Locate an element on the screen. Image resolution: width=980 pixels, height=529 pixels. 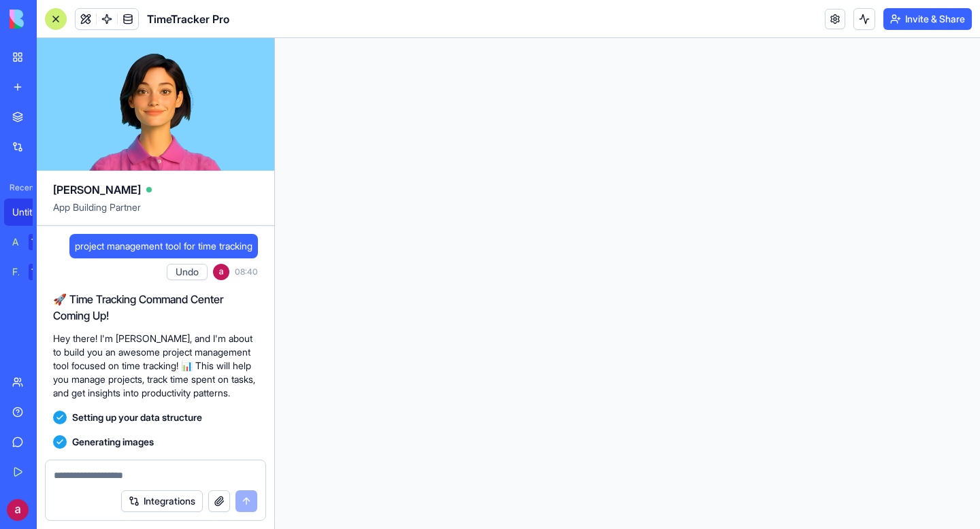
span: project management tool for time tracking is located at coordinates (164, 246).